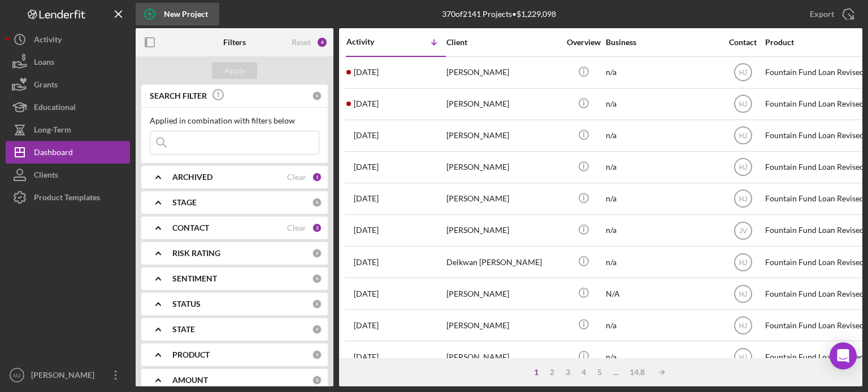 The height and width of the screenshot is (392, 868). I want to click on button: New Project, so click(178, 14).